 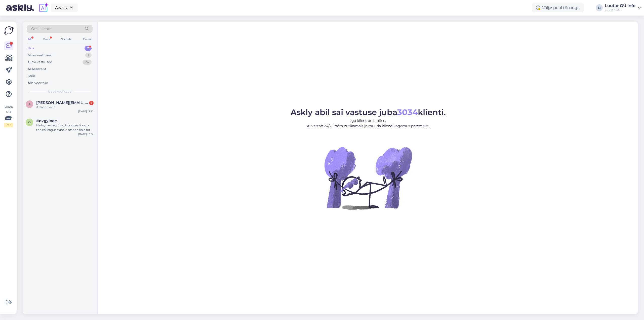 I want to click on span: Askly abil sai vastuse juba klienti., so click(x=368, y=112).